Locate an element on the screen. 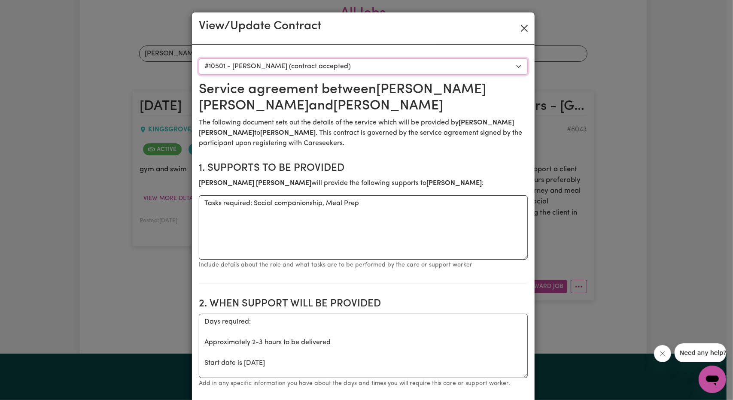 The image size is (733, 400). h2: 1. Supports to be provided is located at coordinates (363, 168).